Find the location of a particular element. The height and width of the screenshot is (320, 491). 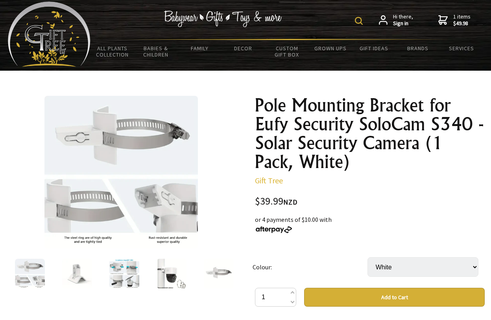

td: Colour: is located at coordinates (310, 267).